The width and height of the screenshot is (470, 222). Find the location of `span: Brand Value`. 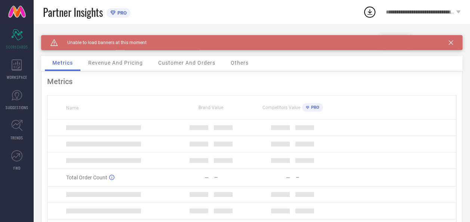

span: Brand Value is located at coordinates (211, 108).